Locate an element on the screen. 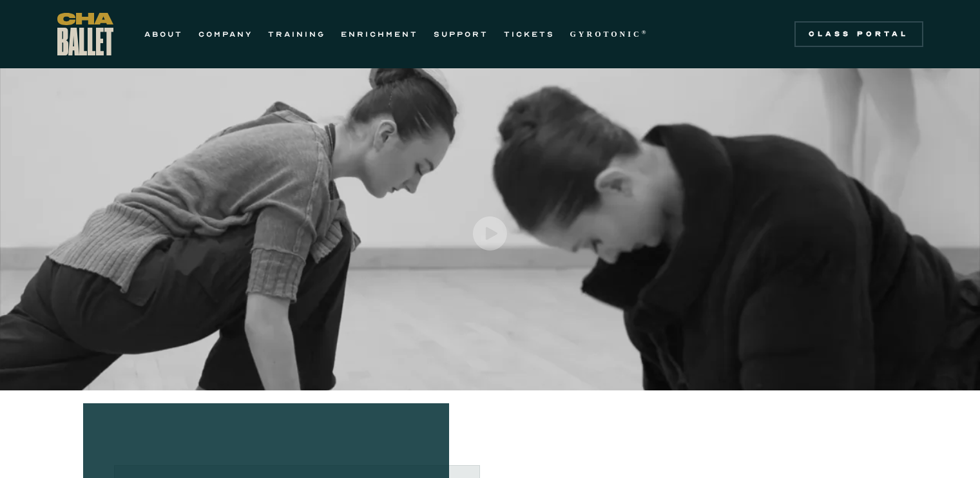 The height and width of the screenshot is (478, 980). strong: GYROTONIC is located at coordinates (606, 34).